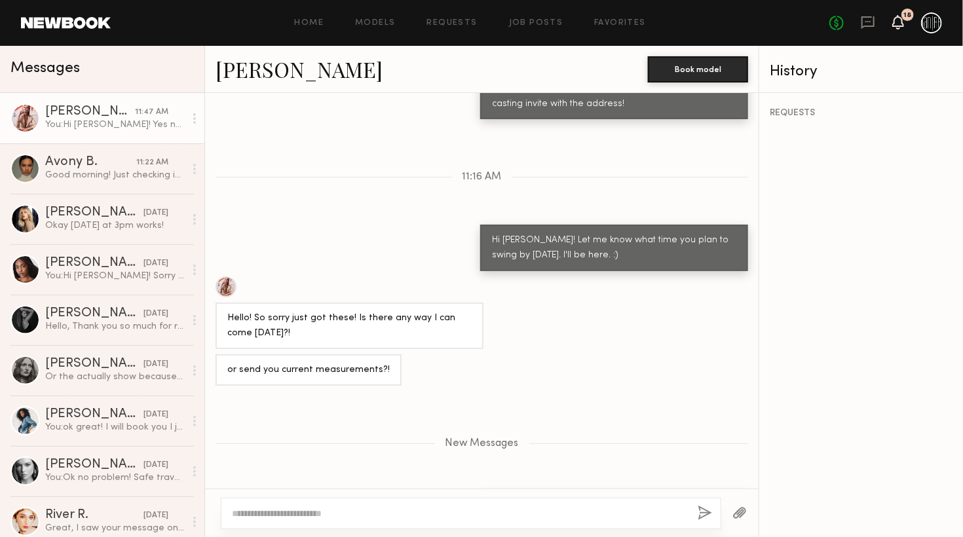 The width and height of the screenshot is (963, 537). I want to click on div: 11:47 AM, so click(151, 112).